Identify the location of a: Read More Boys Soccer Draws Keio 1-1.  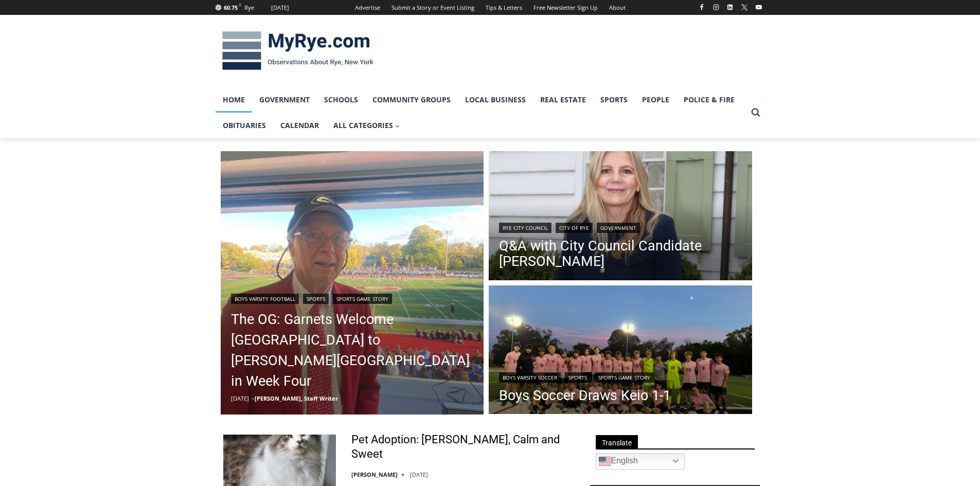
(620, 351).